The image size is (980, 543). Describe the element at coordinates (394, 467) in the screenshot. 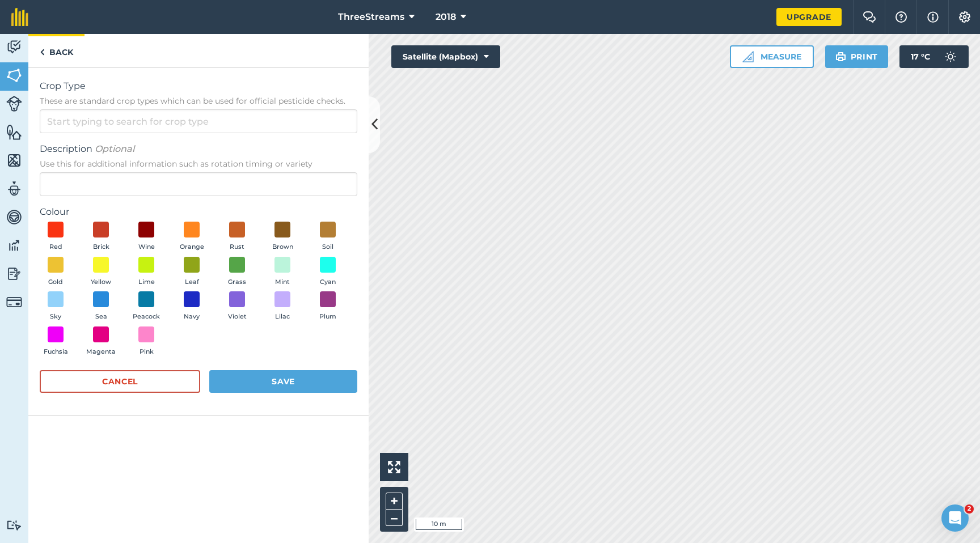

I see `img: Four arrows, one pointing top left, one top right, one bottom right and the last bottom left` at that location.